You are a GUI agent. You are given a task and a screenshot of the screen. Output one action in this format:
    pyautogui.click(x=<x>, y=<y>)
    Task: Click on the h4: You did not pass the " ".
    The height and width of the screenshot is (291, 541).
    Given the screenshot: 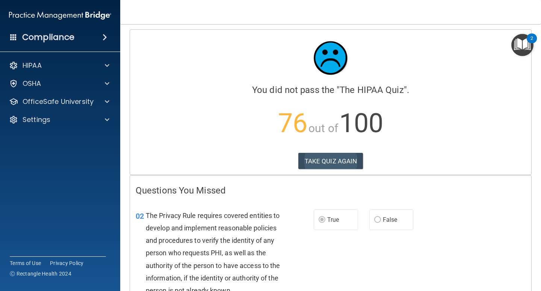 What is the action you would take?
    pyautogui.click(x=331, y=90)
    